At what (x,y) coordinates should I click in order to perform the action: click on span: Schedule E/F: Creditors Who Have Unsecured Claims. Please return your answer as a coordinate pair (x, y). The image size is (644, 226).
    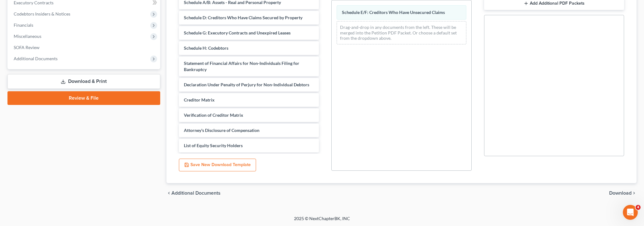
    Looking at the image, I should click on (393, 12).